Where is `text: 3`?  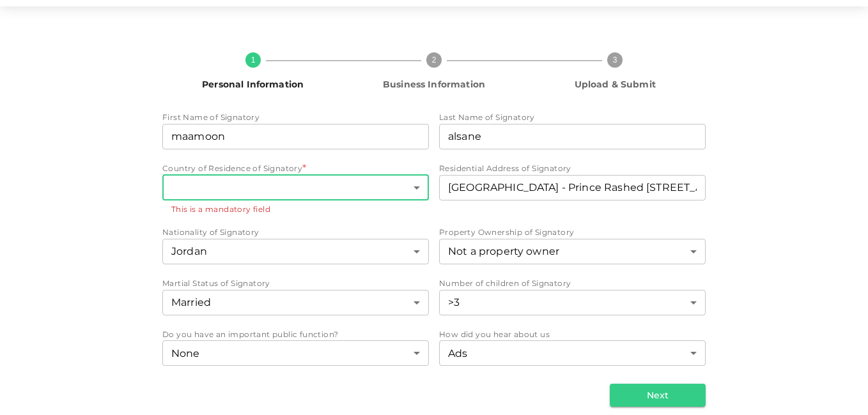 text: 3 is located at coordinates (614, 60).